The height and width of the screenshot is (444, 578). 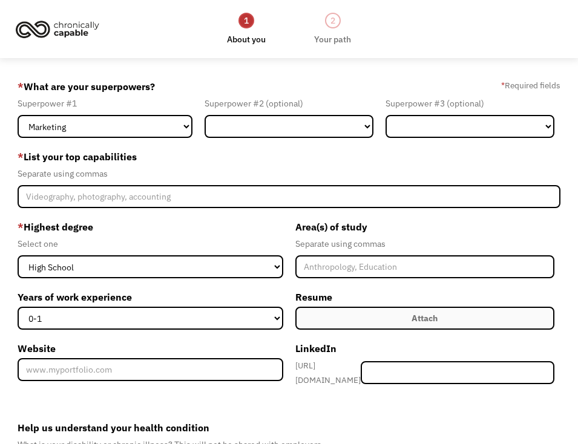 I want to click on img: Chronically Capable logo, so click(x=58, y=29).